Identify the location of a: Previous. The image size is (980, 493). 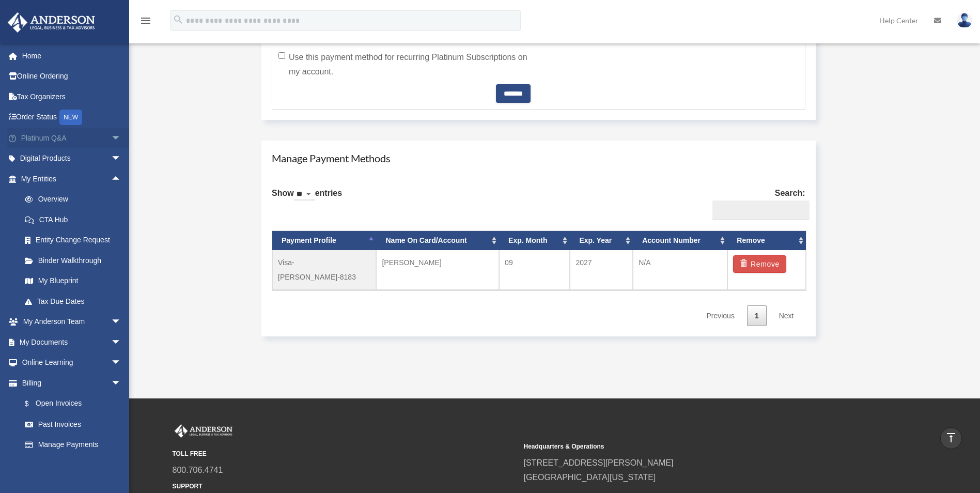
(721, 315).